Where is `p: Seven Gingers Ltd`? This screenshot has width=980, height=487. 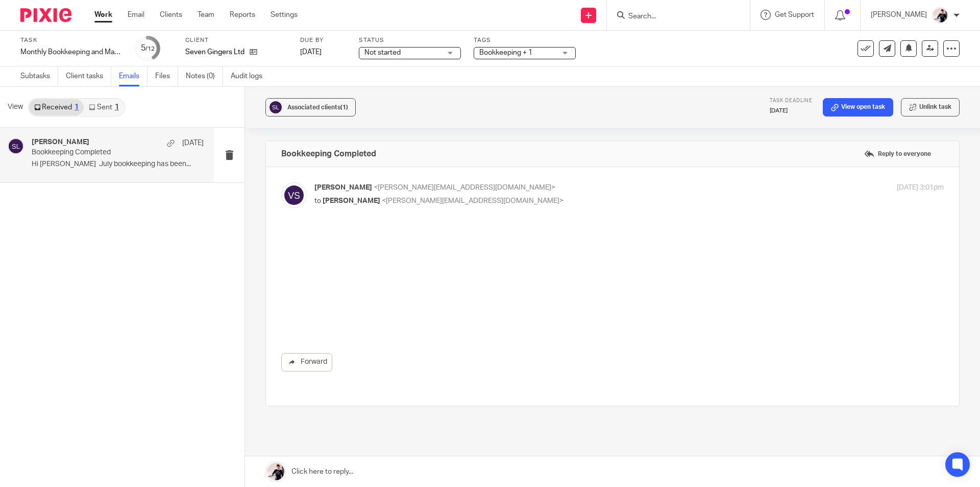 p: Seven Gingers Ltd is located at coordinates (215, 52).